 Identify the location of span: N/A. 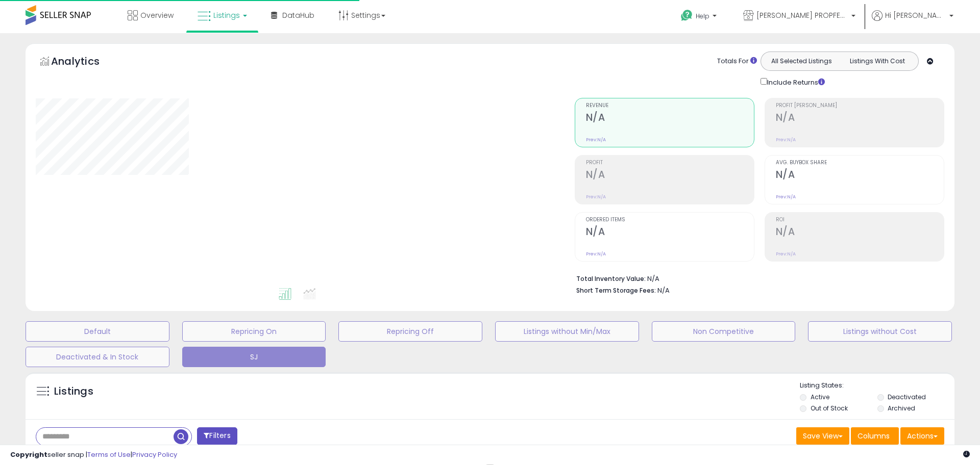
(663, 291).